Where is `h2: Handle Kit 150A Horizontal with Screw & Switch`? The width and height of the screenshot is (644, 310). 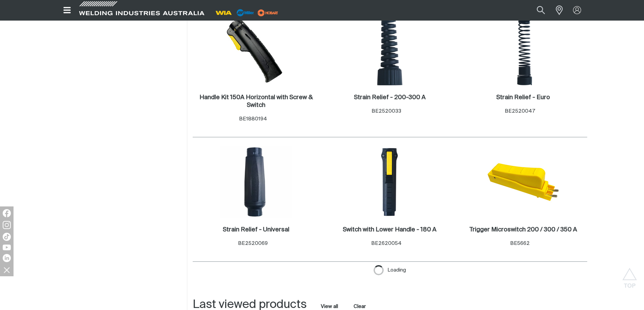 h2: Handle Kit 150A Horizontal with Screw & Switch is located at coordinates (256, 101).